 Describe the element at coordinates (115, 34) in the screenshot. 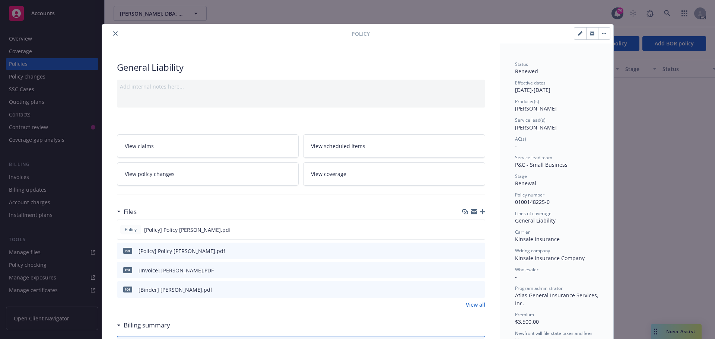

I see `button: close` at that location.